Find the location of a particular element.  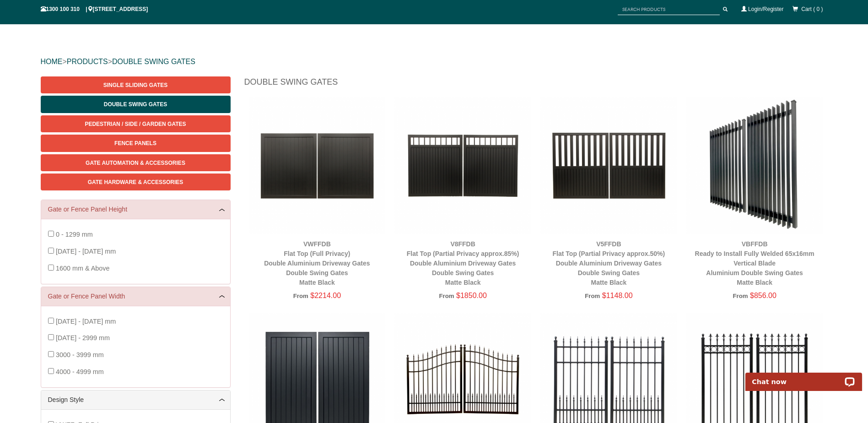

a: Gate or Fence Panel Height is located at coordinates (136, 209).